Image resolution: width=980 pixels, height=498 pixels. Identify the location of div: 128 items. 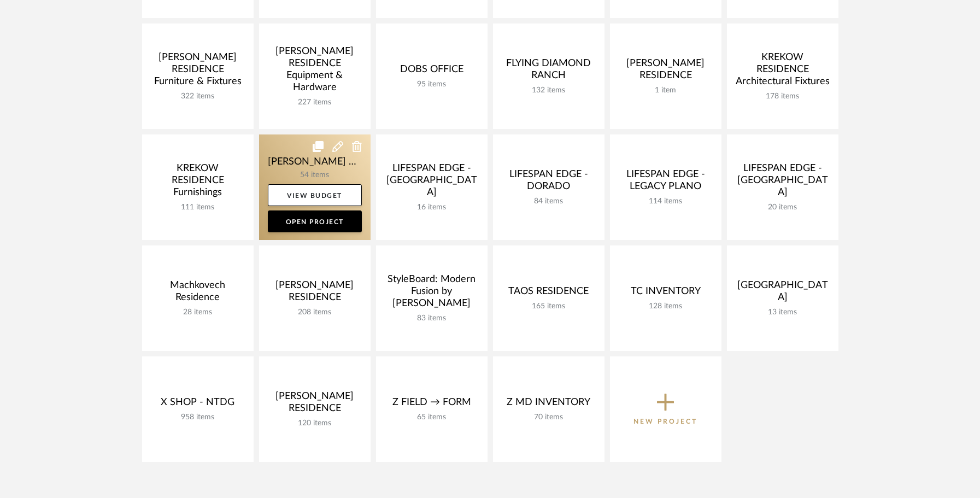
(666, 306).